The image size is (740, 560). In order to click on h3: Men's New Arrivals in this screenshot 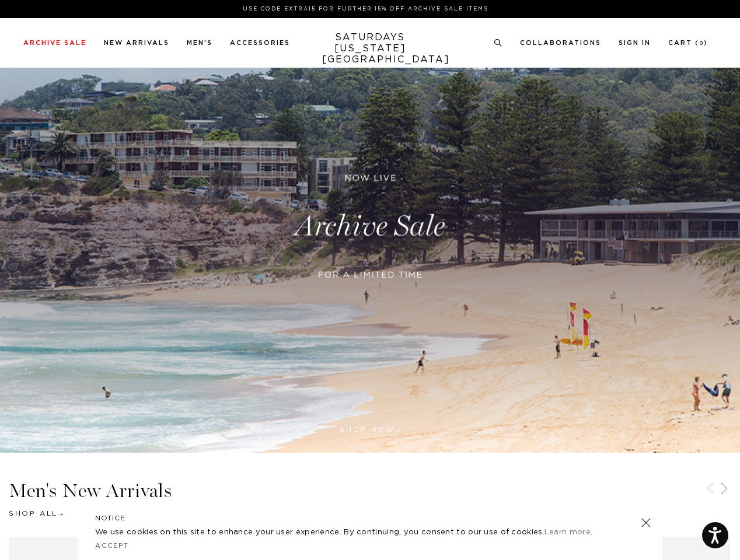, I will do `click(370, 491)`.